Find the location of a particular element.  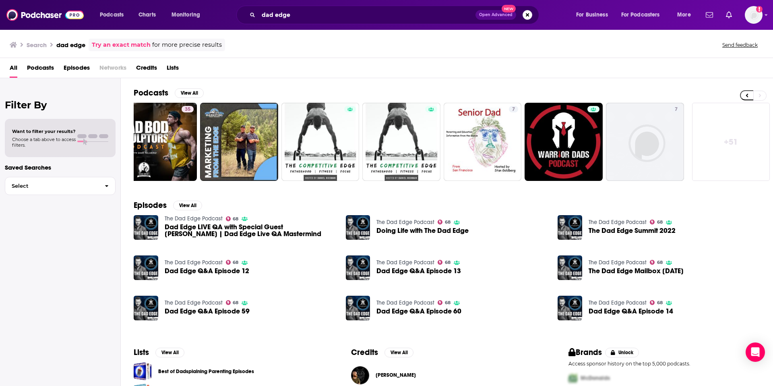

a: 35 is located at coordinates (158, 142).